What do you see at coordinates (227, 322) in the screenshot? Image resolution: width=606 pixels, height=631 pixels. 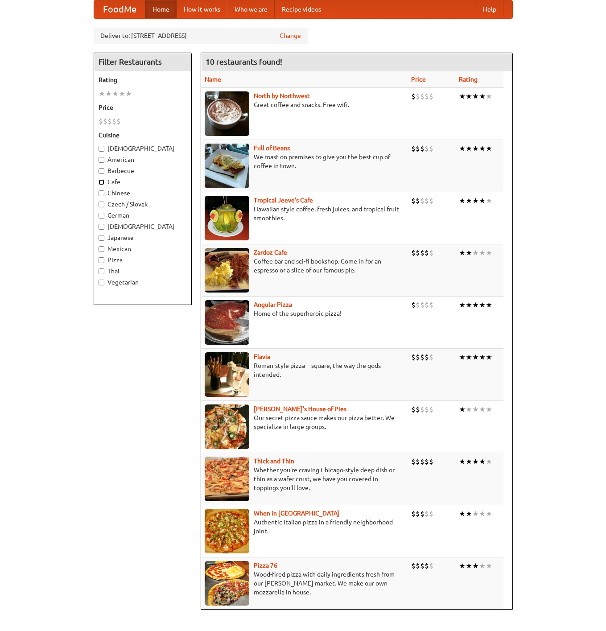 I see `img: angular.jpg` at bounding box center [227, 322].